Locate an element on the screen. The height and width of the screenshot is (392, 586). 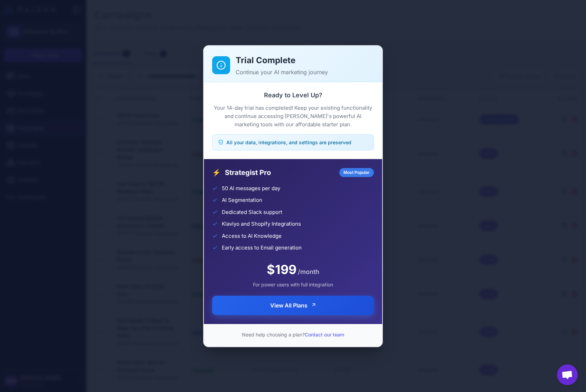
span: $199 is located at coordinates (281, 270).